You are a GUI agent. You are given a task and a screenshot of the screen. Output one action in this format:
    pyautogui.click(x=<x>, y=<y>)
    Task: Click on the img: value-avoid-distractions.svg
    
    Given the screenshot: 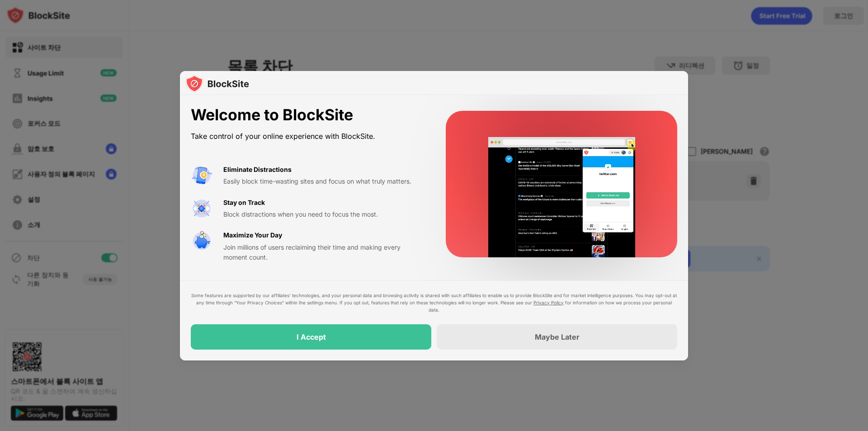 What is the action you would take?
    pyautogui.click(x=202, y=175)
    